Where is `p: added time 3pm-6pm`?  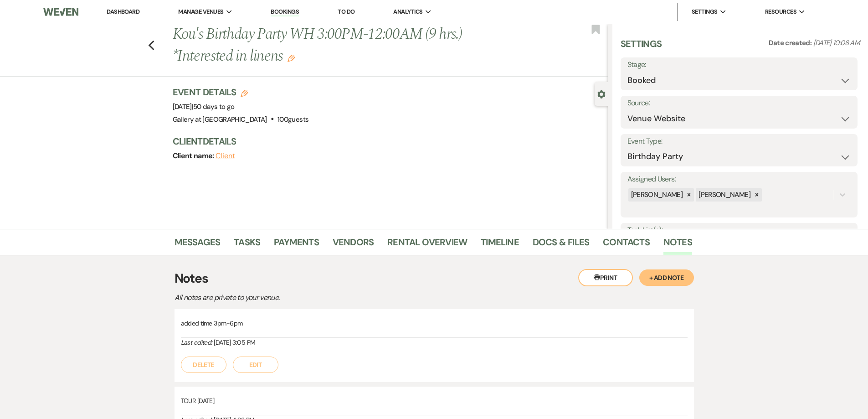
p: added time 3pm-6pm is located at coordinates (434, 323).